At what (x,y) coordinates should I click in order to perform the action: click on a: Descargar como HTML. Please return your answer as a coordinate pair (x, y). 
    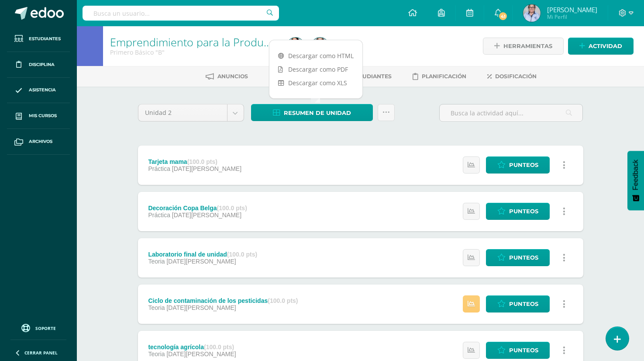
    Looking at the image, I should click on (315, 55).